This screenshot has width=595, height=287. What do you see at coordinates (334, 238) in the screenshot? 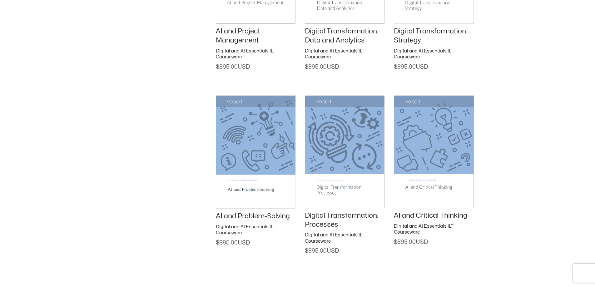
I see `a: ILT Courseware` at bounding box center [334, 238].